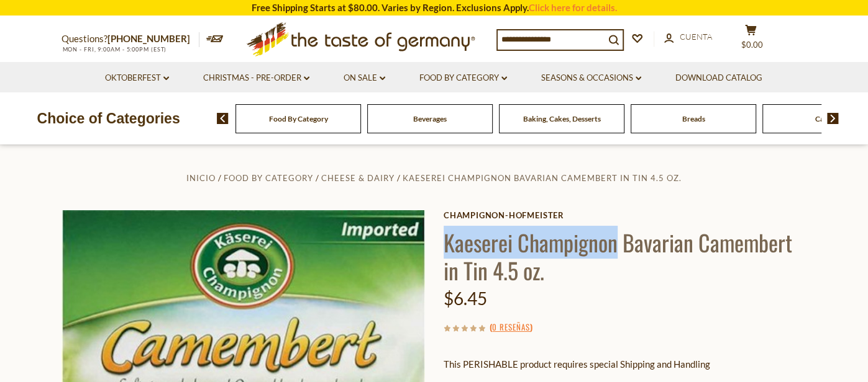 This screenshot has height=382, width=868. I want to click on a: Champignon-Hofmeister, so click(625, 215).